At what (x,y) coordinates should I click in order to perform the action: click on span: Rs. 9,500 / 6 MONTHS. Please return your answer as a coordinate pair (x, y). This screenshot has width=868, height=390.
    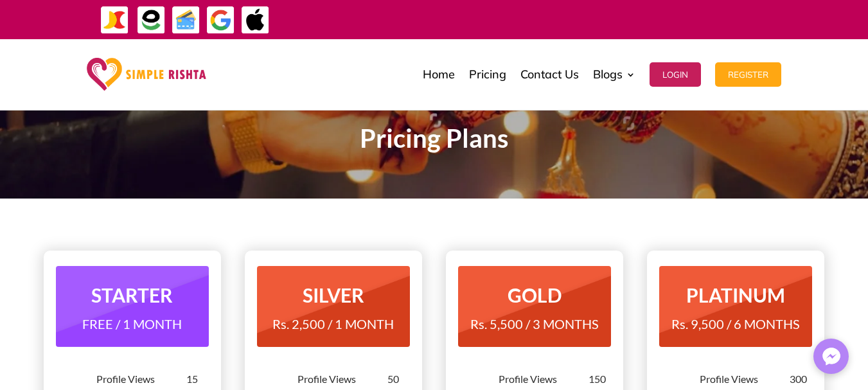
    Looking at the image, I should click on (736, 324).